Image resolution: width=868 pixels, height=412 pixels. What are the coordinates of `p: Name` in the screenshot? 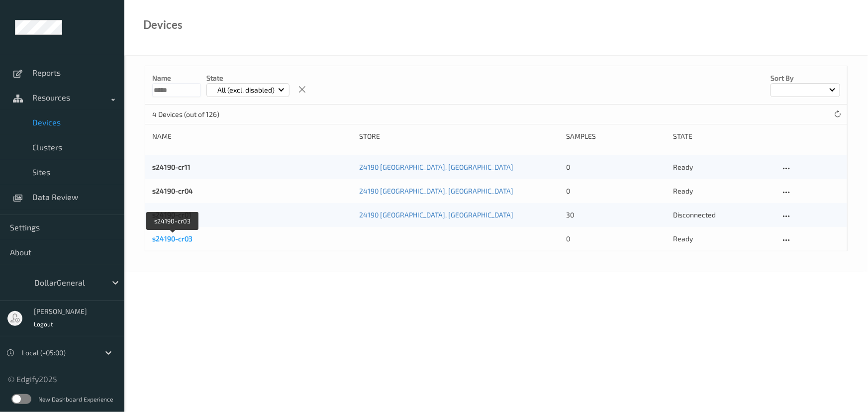 It's located at (176, 78).